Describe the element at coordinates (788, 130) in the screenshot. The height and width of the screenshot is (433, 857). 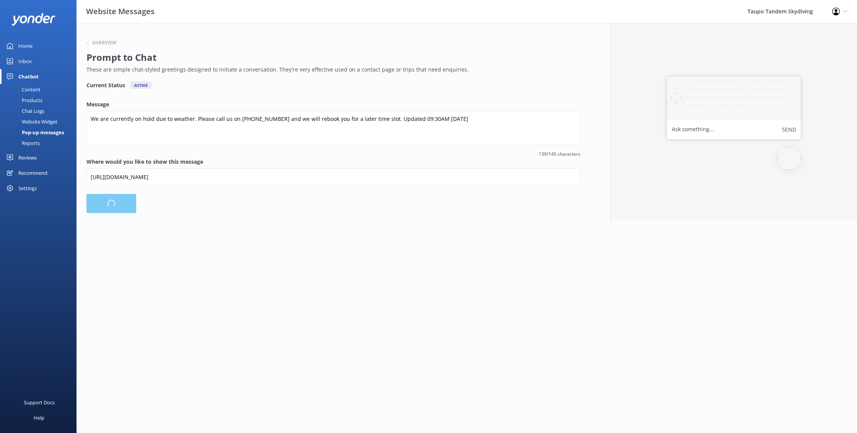
I see `button: Send` at that location.